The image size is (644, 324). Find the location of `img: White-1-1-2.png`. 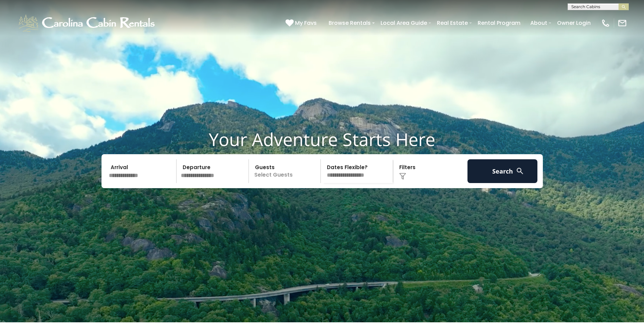

img: White-1-1-2.png is located at coordinates (87, 23).